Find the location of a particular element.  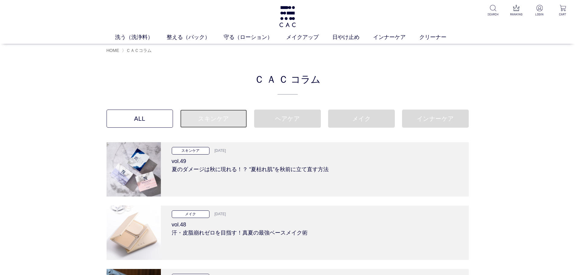

h2: ＣＡＣ is located at coordinates (288, 83).